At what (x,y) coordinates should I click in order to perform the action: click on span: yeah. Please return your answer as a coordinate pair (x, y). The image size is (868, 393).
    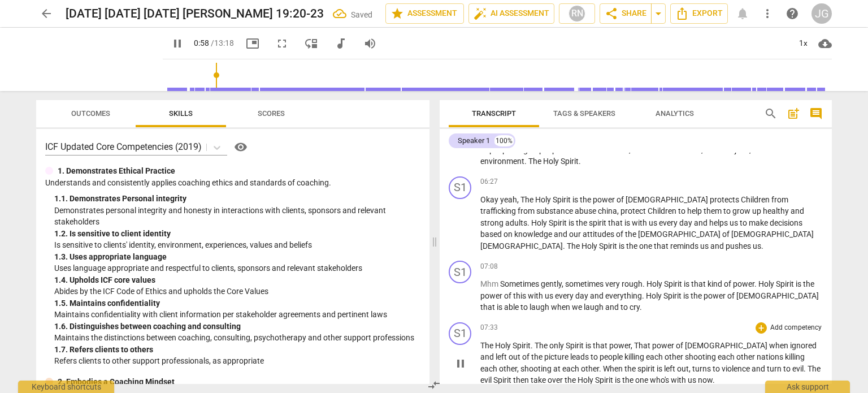
    Looking at the image, I should click on (509, 199).